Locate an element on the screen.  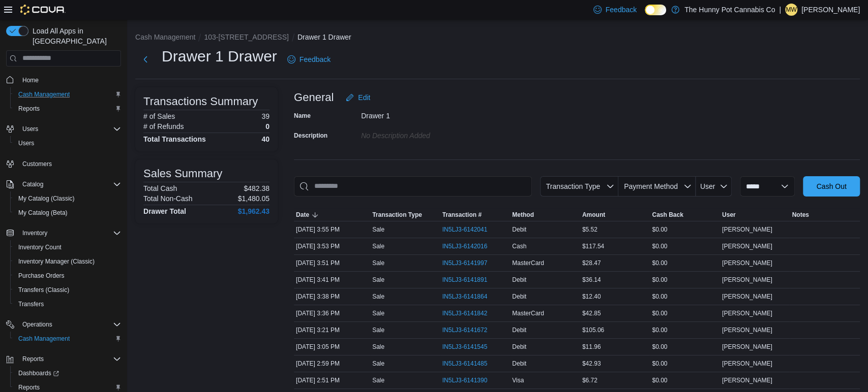
button: Reports is located at coordinates (64, 359).